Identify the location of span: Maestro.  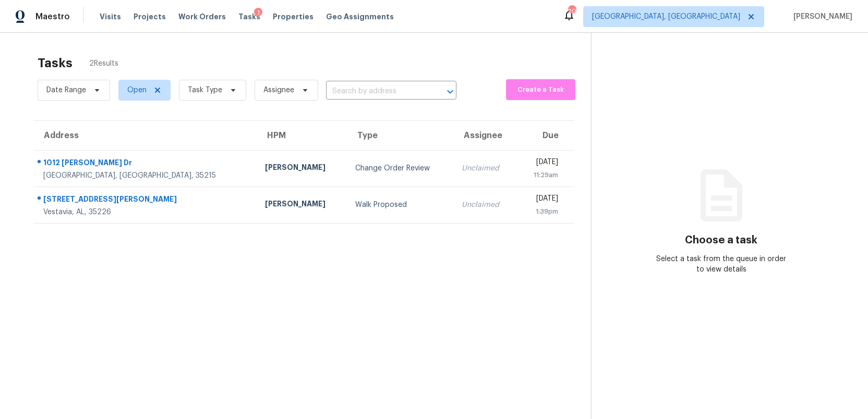
(52, 17).